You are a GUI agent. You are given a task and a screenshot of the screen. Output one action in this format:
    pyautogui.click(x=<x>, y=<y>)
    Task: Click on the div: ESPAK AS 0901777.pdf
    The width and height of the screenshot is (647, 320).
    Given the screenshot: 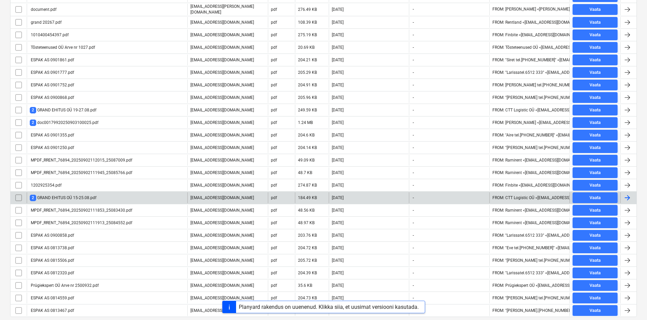 What is the action you would take?
    pyautogui.click(x=52, y=72)
    